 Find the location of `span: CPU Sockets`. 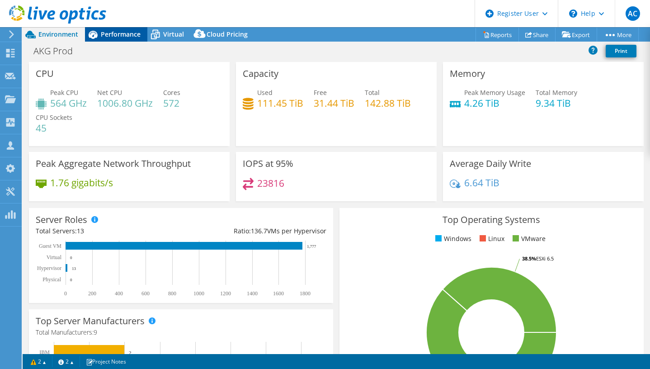

span: CPU Sockets is located at coordinates (54, 117).